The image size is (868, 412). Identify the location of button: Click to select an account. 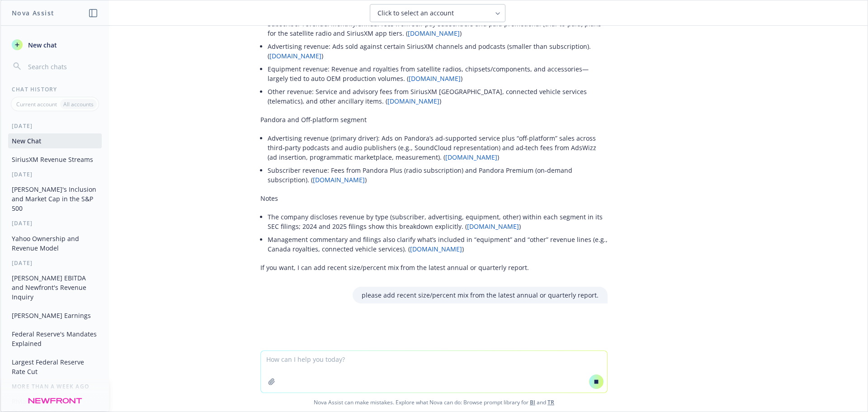
(438, 13).